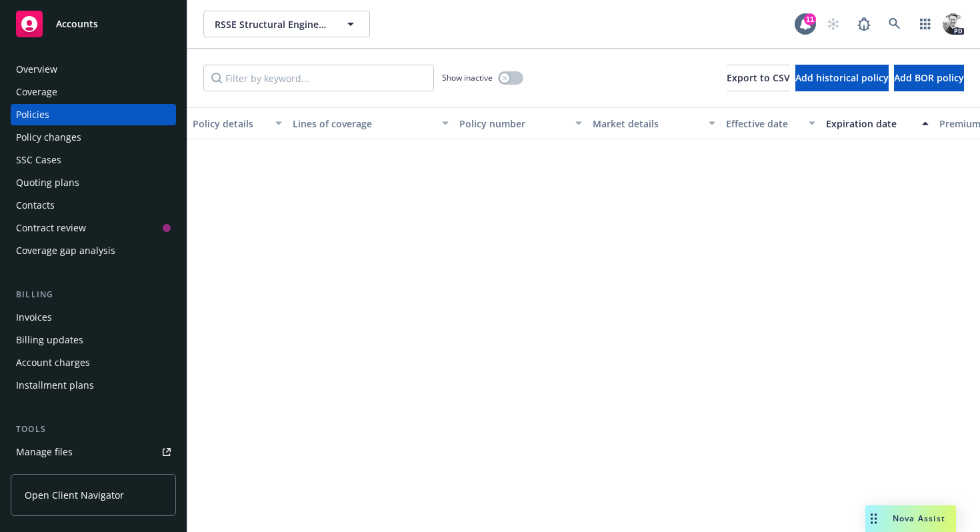  I want to click on button: Policy number, so click(520, 124).